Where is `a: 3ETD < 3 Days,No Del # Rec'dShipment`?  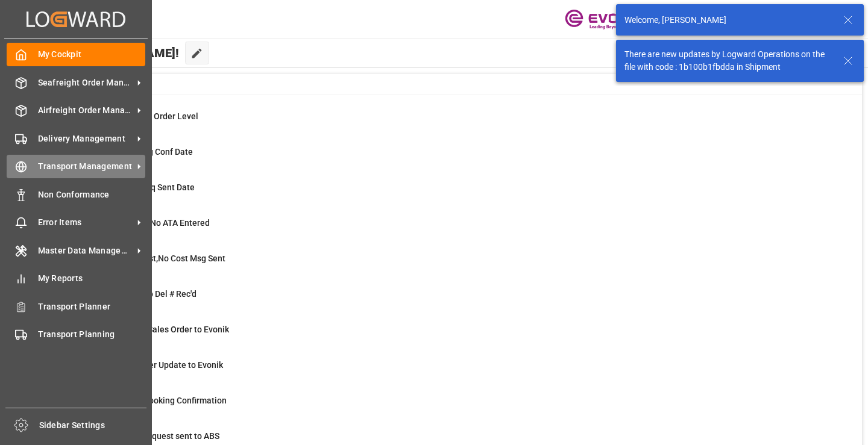
a: 3ETD < 3 Days,No Del # Rec'dShipment is located at coordinates (454, 300).